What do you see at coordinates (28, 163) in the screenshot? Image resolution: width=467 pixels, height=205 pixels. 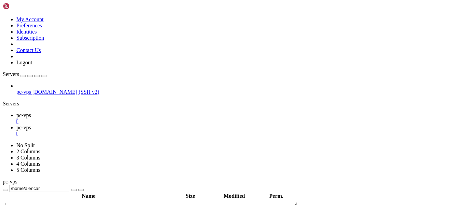 I see `a: 4 Columns` at bounding box center [28, 163].